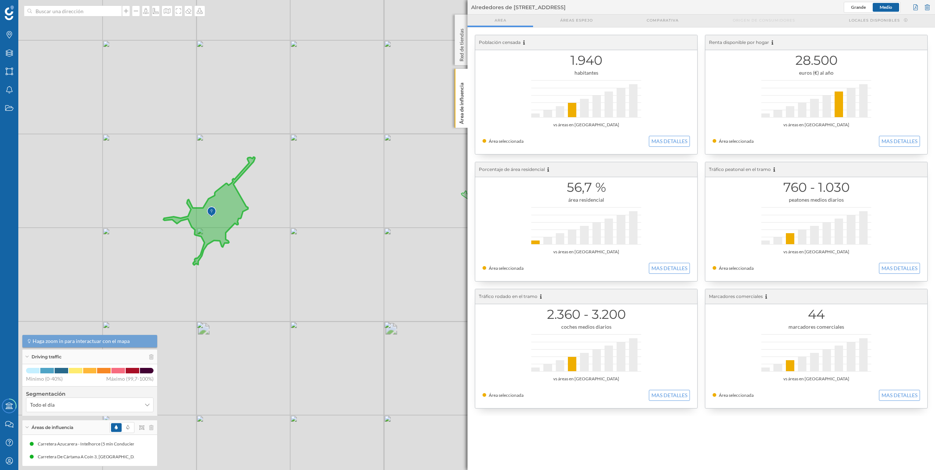  What do you see at coordinates (816, 315) in the screenshot?
I see `h1: 44` at bounding box center [816, 315].